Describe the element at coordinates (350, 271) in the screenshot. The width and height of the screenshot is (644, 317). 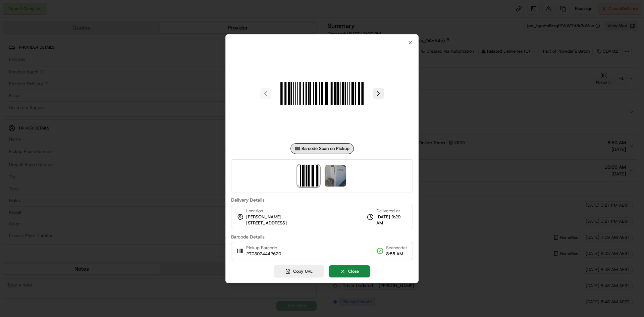
I see `button: Close` at that location.